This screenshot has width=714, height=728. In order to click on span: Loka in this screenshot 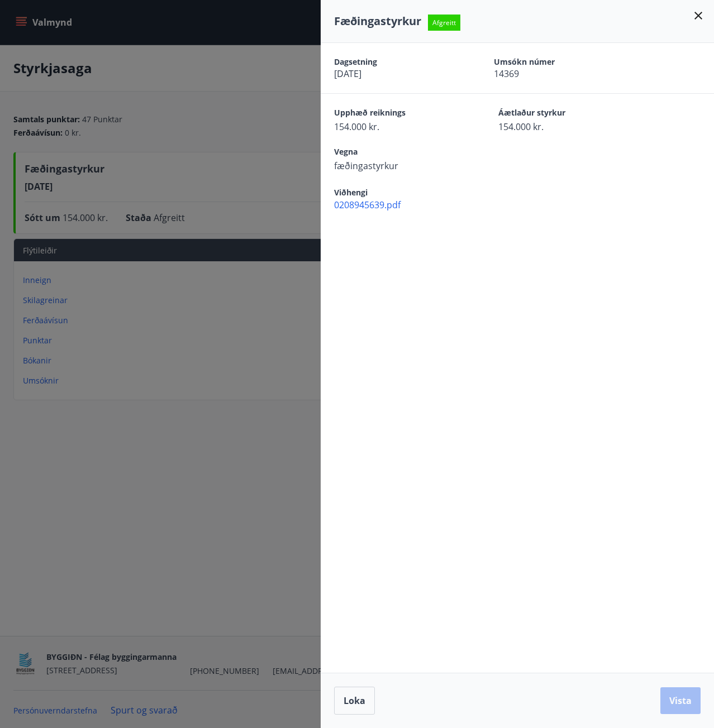, I will do `click(354, 700)`.